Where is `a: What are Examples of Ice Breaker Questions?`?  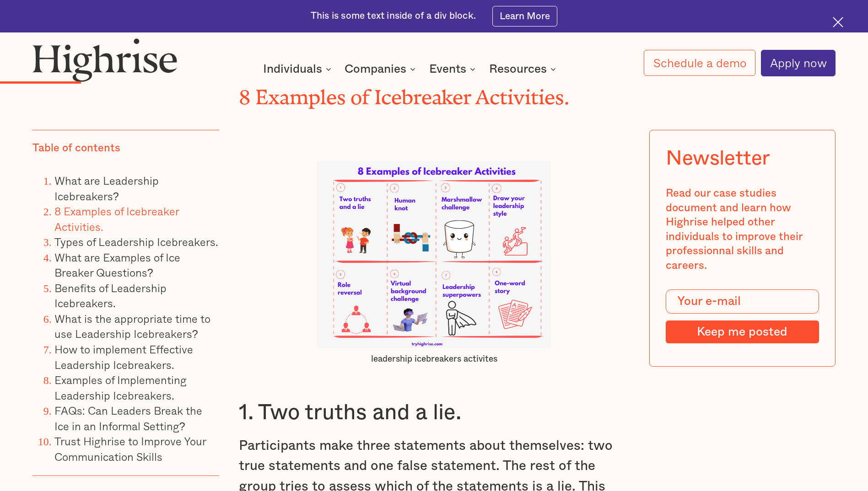
a: What are Examples of Ice Breaker Questions? is located at coordinates (117, 265).